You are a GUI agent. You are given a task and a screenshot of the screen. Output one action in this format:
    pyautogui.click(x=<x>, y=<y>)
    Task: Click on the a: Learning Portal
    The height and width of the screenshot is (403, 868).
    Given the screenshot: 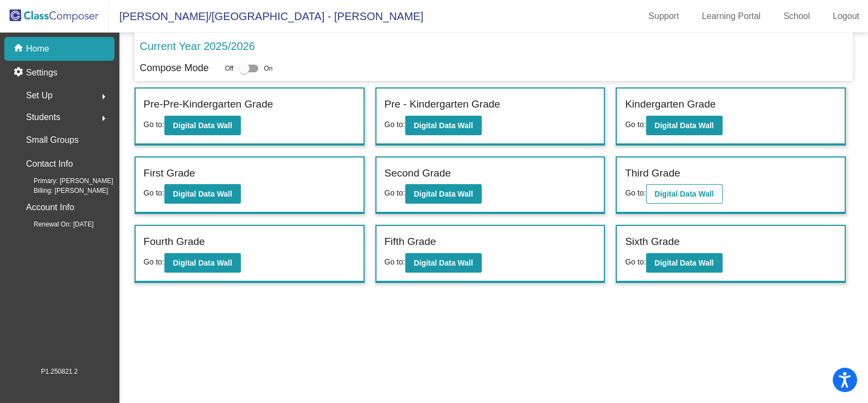 What is the action you would take?
    pyautogui.click(x=731, y=17)
    